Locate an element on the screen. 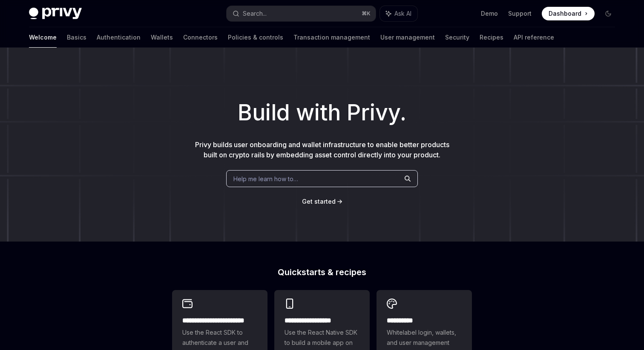 The width and height of the screenshot is (644, 350). h1: Build with Privy. is located at coordinates (322, 113).